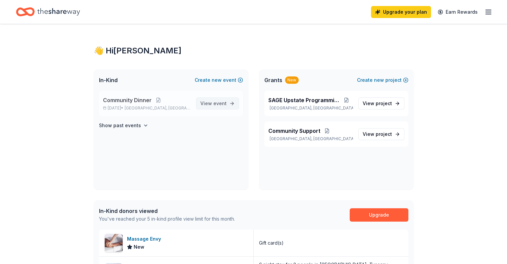 This screenshot has height=264, width=507. I want to click on button: Createnewevent, so click(219, 80).